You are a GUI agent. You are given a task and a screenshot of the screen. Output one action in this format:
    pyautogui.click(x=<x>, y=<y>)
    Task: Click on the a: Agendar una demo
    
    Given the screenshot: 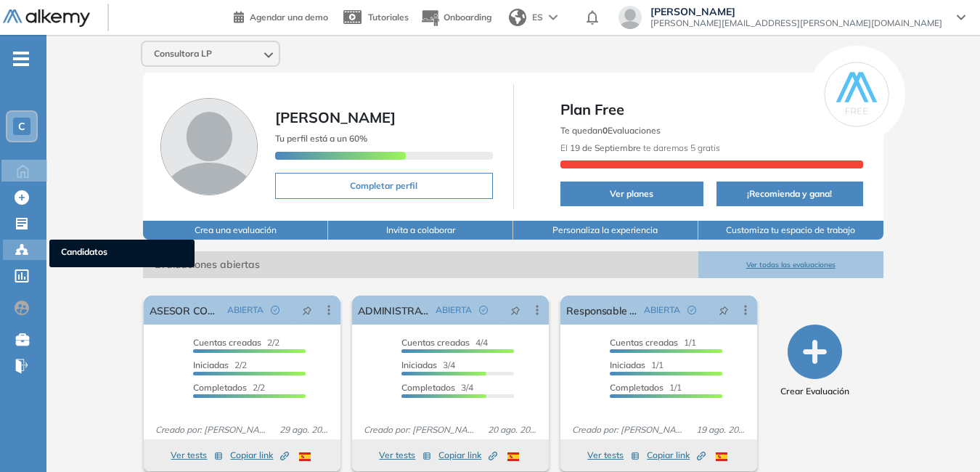 What is the action you would take?
    pyautogui.click(x=280, y=16)
    